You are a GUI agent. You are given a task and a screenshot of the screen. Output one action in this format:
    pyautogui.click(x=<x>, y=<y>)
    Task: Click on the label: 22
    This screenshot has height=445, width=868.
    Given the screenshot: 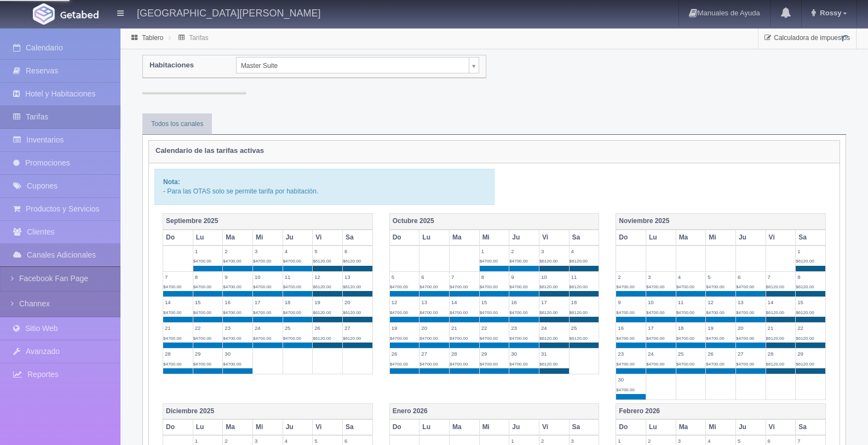 What is the action you would take?
    pyautogui.click(x=810, y=328)
    